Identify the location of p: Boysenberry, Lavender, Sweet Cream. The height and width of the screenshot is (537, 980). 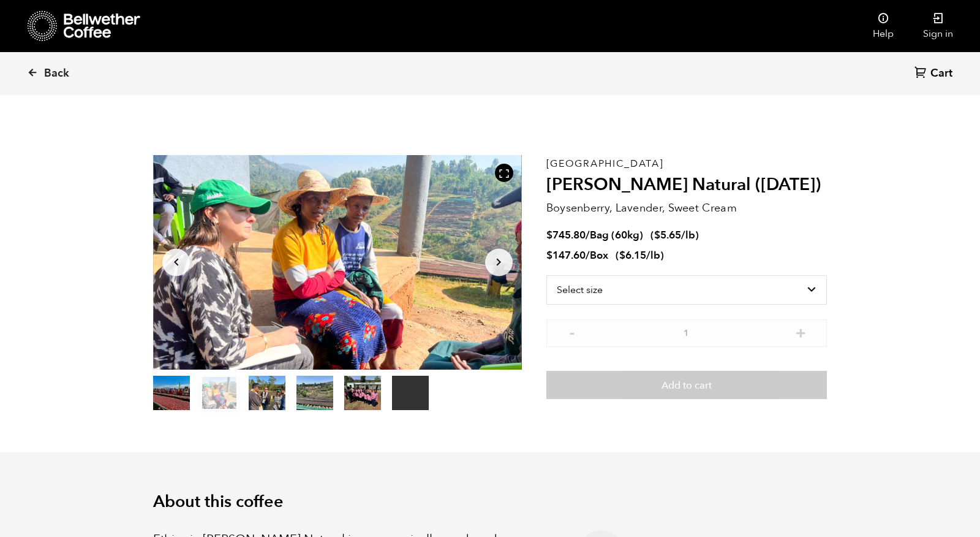
(687, 208).